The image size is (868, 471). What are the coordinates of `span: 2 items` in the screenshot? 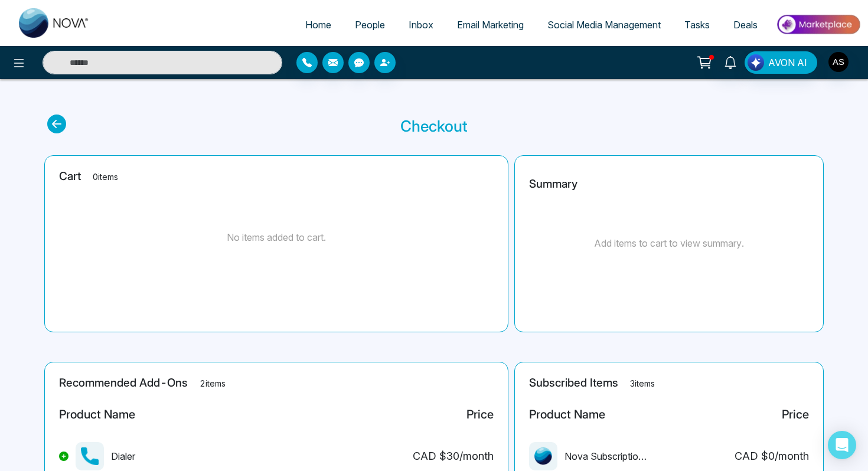 It's located at (213, 383).